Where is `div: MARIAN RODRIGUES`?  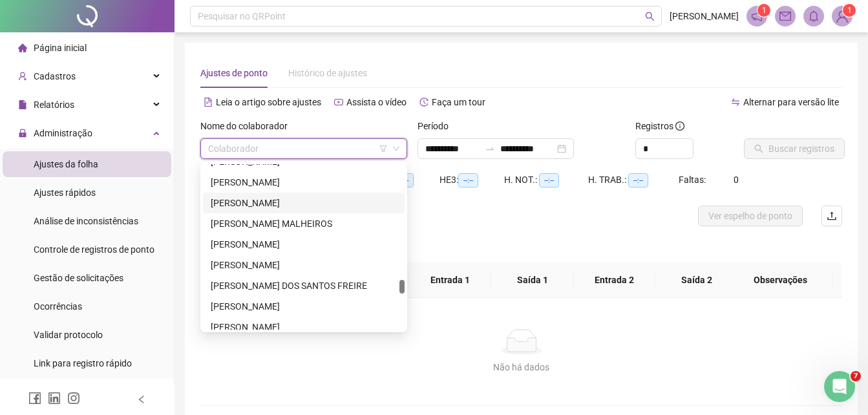
div: MARIAN RODRIGUES is located at coordinates (304, 183).